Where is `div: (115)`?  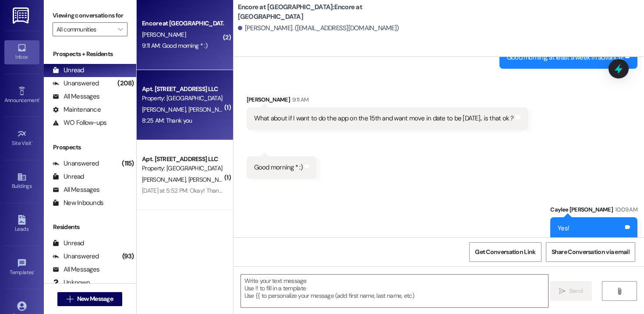 div: (115) is located at coordinates (128, 163).